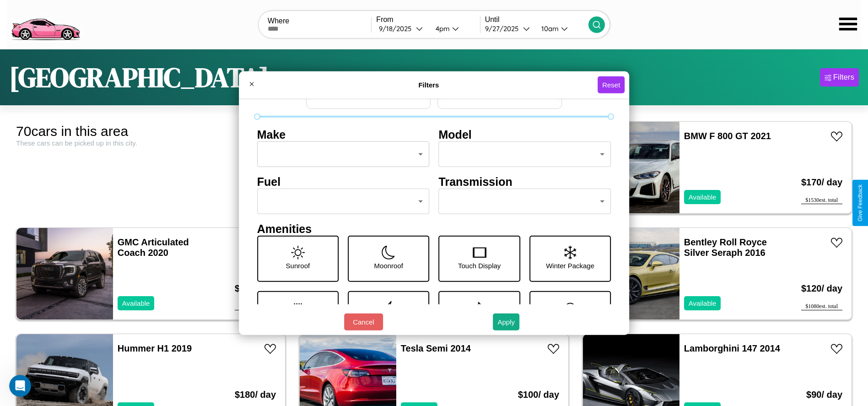  What do you see at coordinates (839, 77) in the screenshot?
I see `button: Filters` at bounding box center [839, 77].